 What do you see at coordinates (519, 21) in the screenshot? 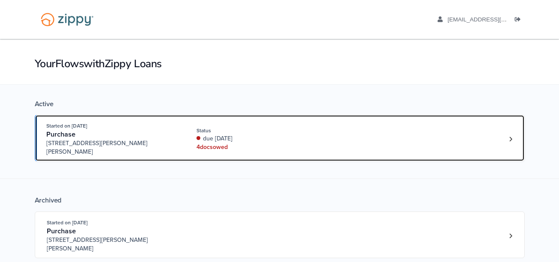
I see `a: Log out` at bounding box center [519, 21].